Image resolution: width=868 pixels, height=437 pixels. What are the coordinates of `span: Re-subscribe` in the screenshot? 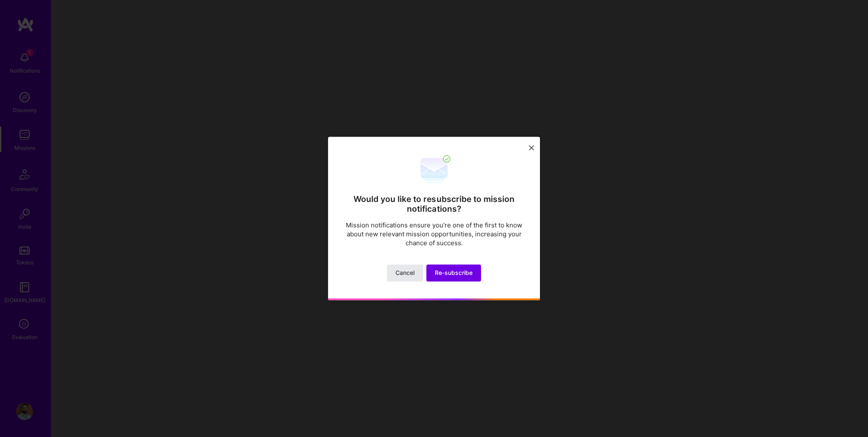 It's located at (453, 273).